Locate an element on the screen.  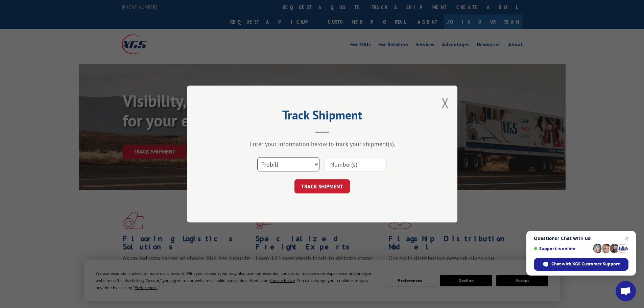
span: Support is online is located at coordinates (562, 248).